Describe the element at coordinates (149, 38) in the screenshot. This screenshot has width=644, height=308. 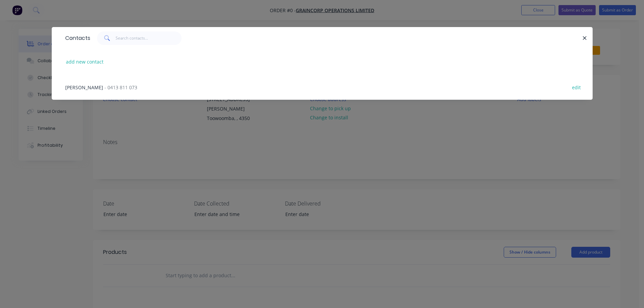
I see `input: Search contacts...` at that location.